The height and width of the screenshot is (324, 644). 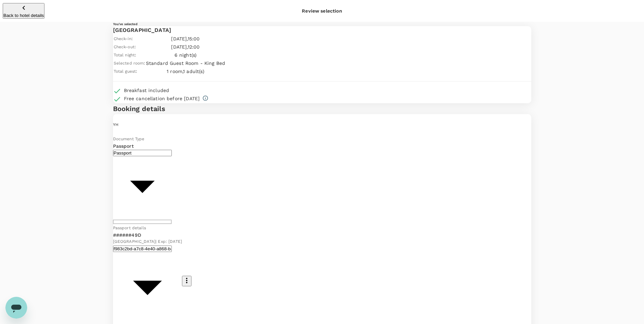 I want to click on span: Check-in, so click(x=123, y=39).